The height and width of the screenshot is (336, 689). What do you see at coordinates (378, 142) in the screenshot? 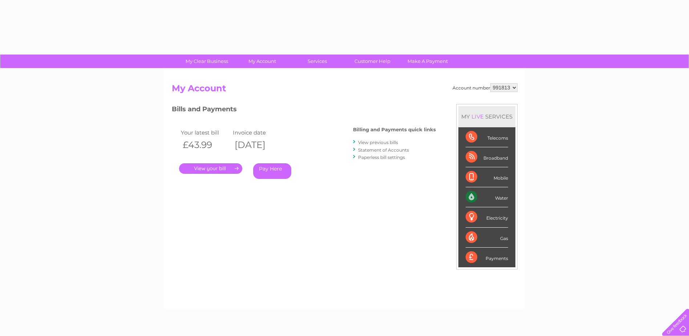
I see `a: View previous bills` at bounding box center [378, 142].